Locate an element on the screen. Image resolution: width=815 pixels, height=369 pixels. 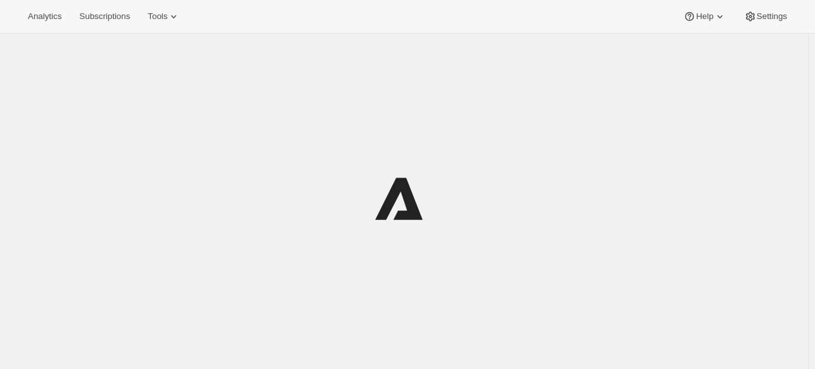
span: Tools is located at coordinates (157, 16).